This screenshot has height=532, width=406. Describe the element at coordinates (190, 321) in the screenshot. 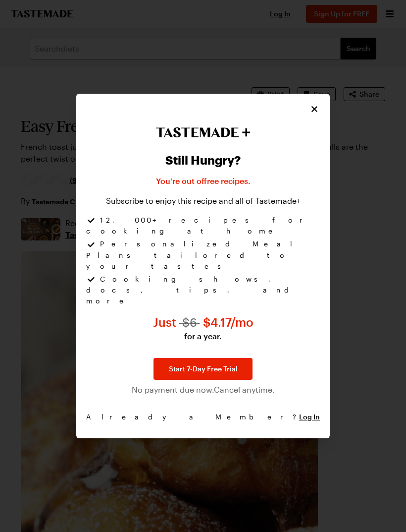

I see `span: $ 6` at that location.